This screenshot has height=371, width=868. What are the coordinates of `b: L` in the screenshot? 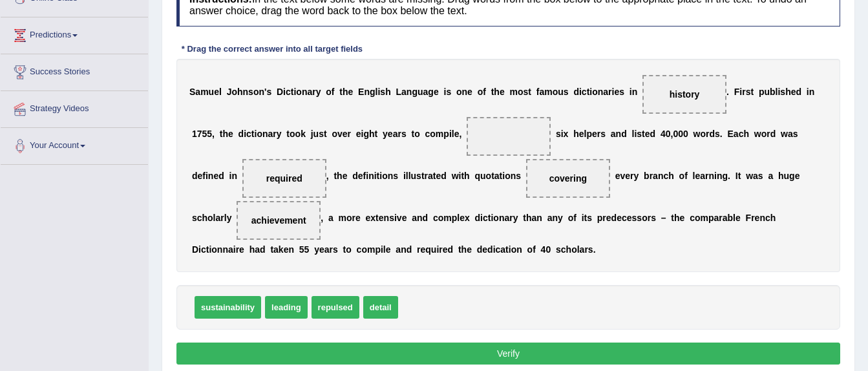 It's located at (399, 92).